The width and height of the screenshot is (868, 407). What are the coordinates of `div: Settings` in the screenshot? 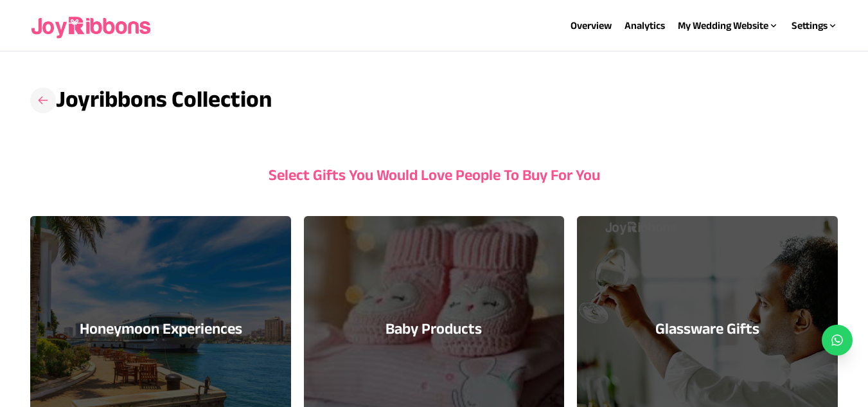 It's located at (814, 25).